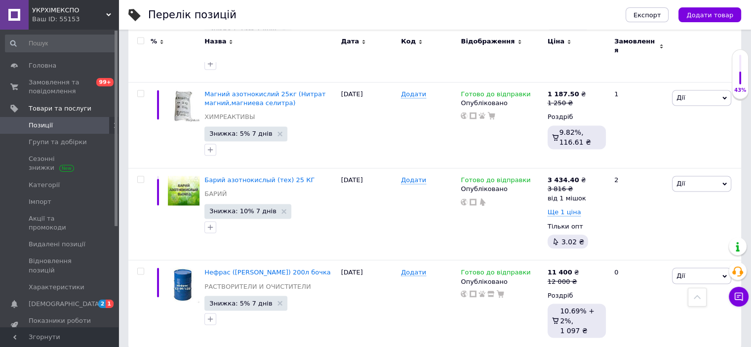 This screenshot has width=751, height=347. Describe the element at coordinates (350, 41) in the screenshot. I see `span: Дата` at that location.